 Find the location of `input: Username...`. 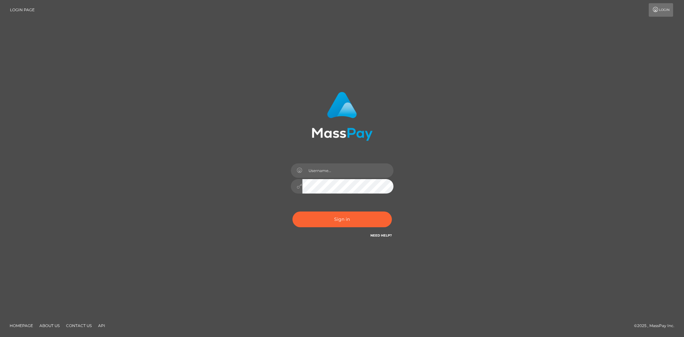

input: Username... is located at coordinates (348, 170).